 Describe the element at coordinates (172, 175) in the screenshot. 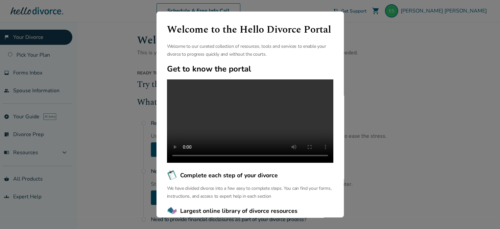

I see `img: Complete each step of your divorce` at that location.